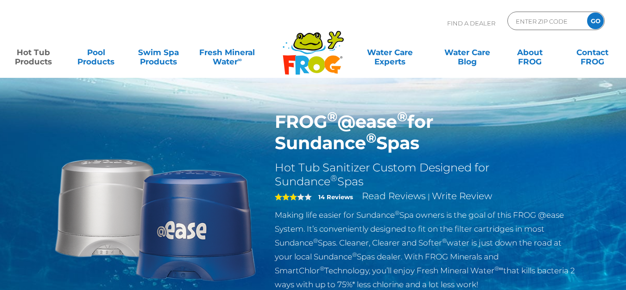 The height and width of the screenshot is (290, 626). What do you see at coordinates (595, 21) in the screenshot?
I see `input: GO` at bounding box center [595, 21].